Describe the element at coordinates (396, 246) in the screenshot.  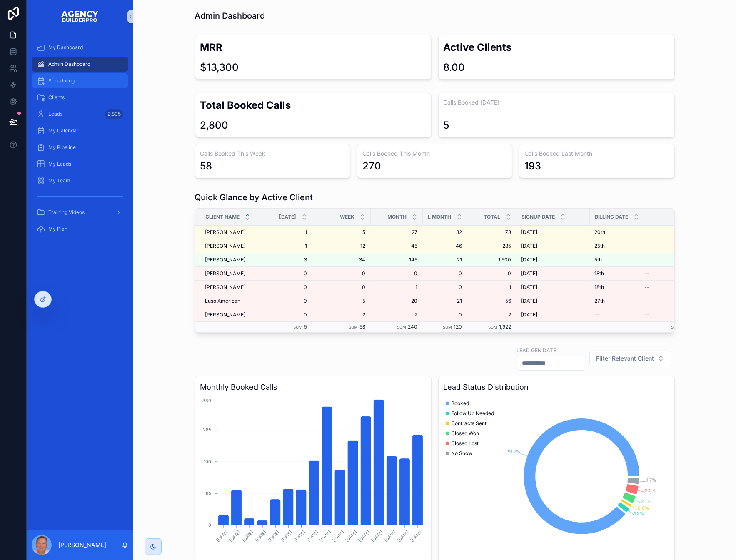
I see `a: 45` at that location.